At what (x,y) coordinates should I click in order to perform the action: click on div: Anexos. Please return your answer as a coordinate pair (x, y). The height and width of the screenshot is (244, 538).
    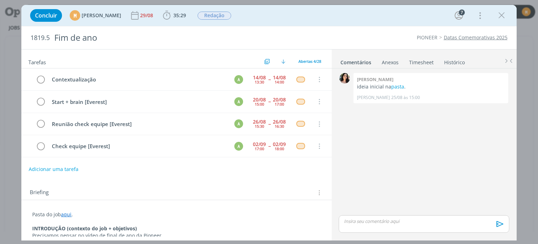
    Looking at the image, I should click on (390, 62).